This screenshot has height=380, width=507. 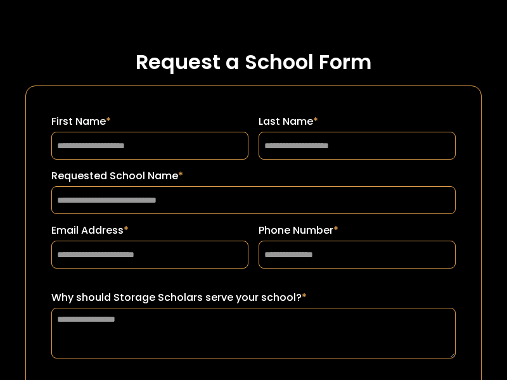 I want to click on label: Requested School Name, so click(x=253, y=176).